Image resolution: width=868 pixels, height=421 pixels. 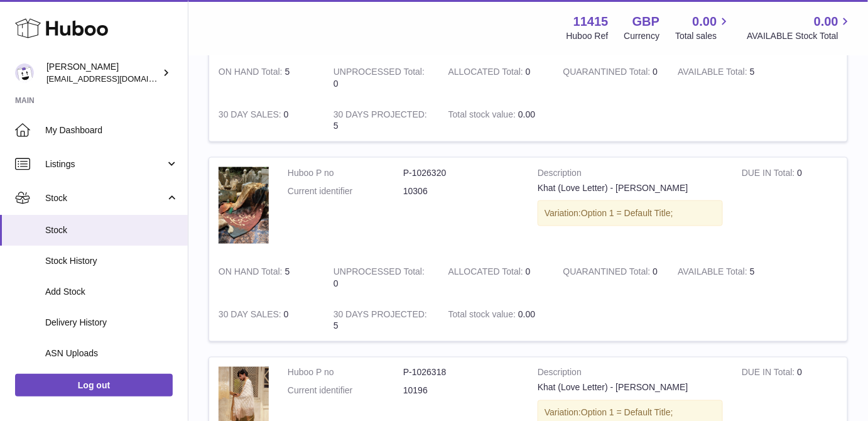 What do you see at coordinates (94, 386) in the screenshot?
I see `a: Log out` at bounding box center [94, 386].